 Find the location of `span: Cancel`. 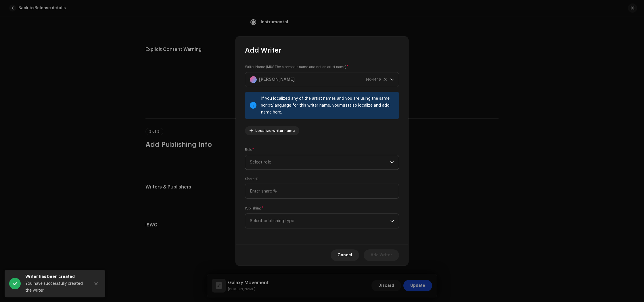

span: Cancel is located at coordinates (345, 255).